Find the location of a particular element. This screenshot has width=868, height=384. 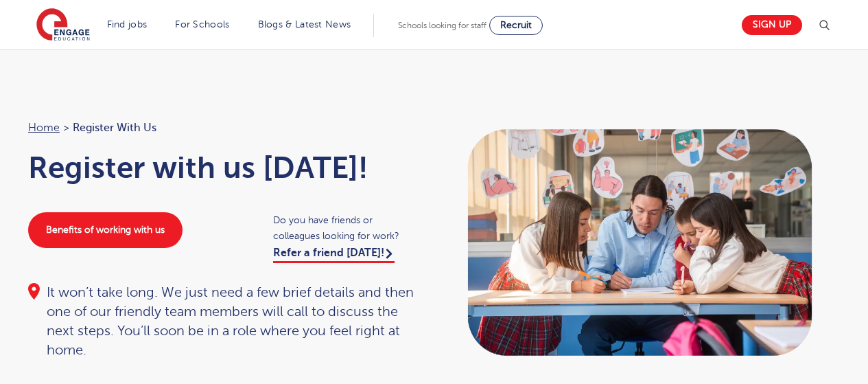

img: Engage Education is located at coordinates (63, 25).